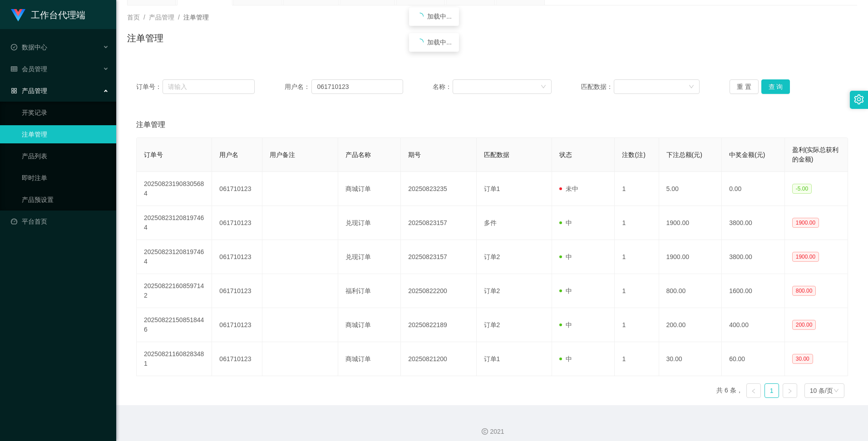 This screenshot has height=441, width=868. What do you see at coordinates (859, 99) in the screenshot?
I see `i: 图标: setting` at bounding box center [859, 99].